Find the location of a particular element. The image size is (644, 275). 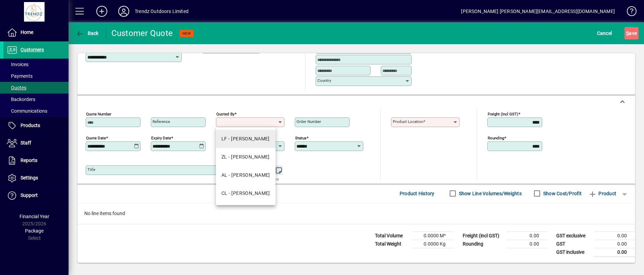

span: ave is located at coordinates (631, 33).